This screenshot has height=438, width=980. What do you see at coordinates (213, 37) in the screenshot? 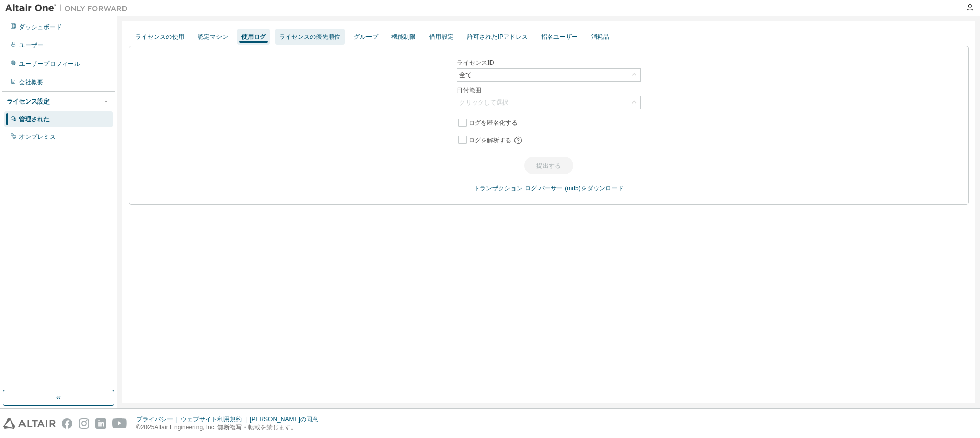
I see `font: 認定マシン` at bounding box center [213, 37].